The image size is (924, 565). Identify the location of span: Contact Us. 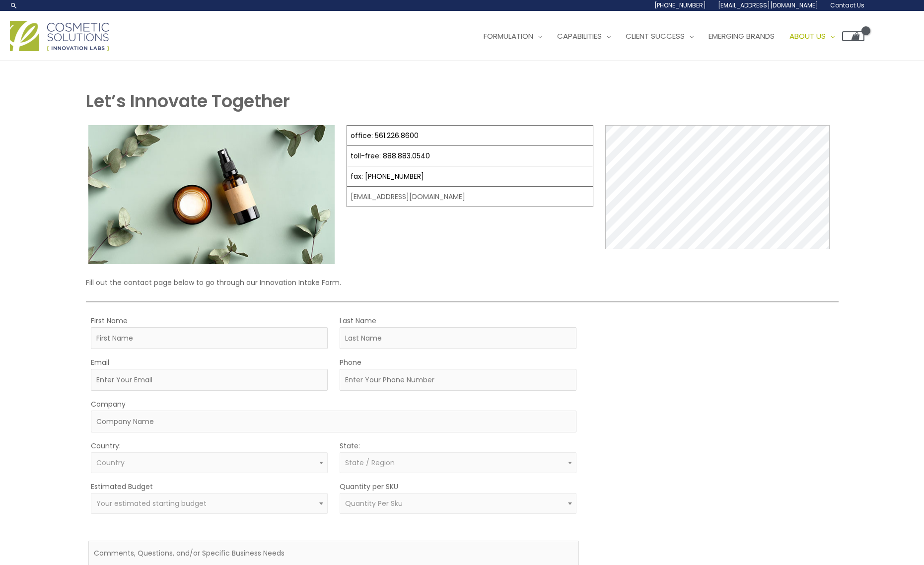
(846, 5).